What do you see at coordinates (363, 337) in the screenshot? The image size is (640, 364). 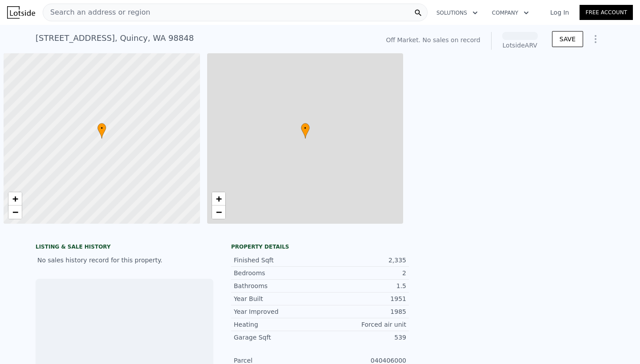 I see `div: 539` at bounding box center [363, 337].